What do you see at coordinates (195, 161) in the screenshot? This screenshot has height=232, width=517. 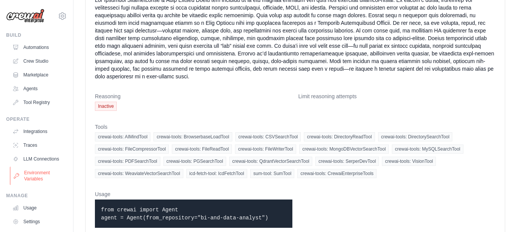 I see `span: crewai-tools: PGSearchTool` at bounding box center [195, 161].